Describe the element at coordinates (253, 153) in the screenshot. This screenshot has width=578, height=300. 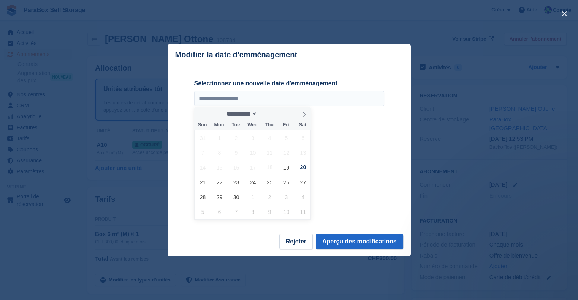
I see `span: September 10, 2025` at that location.